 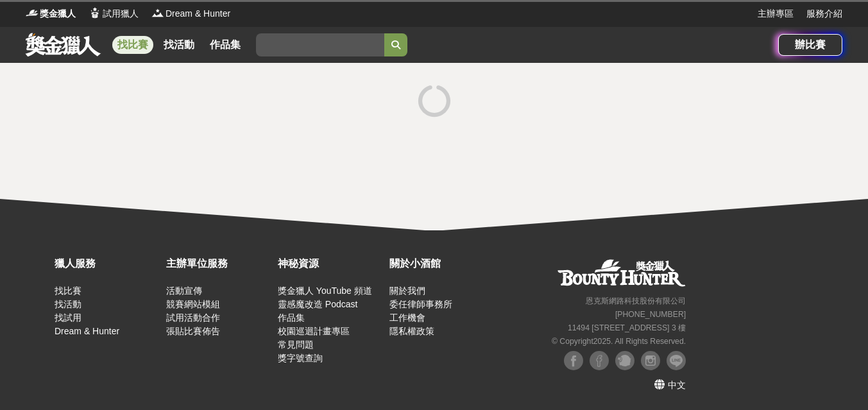 What do you see at coordinates (619, 341) in the screenshot?
I see `small: © Copyright 2025 . All Rights Reserved.` at bounding box center [619, 341].